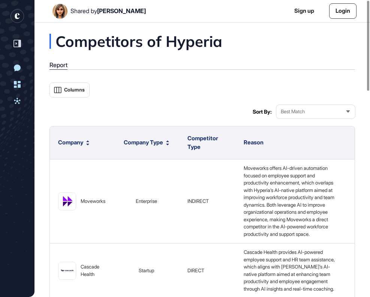  Describe the element at coordinates (342, 11) in the screenshot. I see `a: Login` at that location.